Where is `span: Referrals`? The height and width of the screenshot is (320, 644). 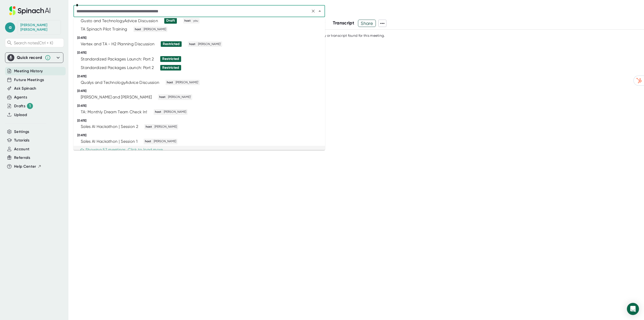
span: Referrals is located at coordinates (22, 158).